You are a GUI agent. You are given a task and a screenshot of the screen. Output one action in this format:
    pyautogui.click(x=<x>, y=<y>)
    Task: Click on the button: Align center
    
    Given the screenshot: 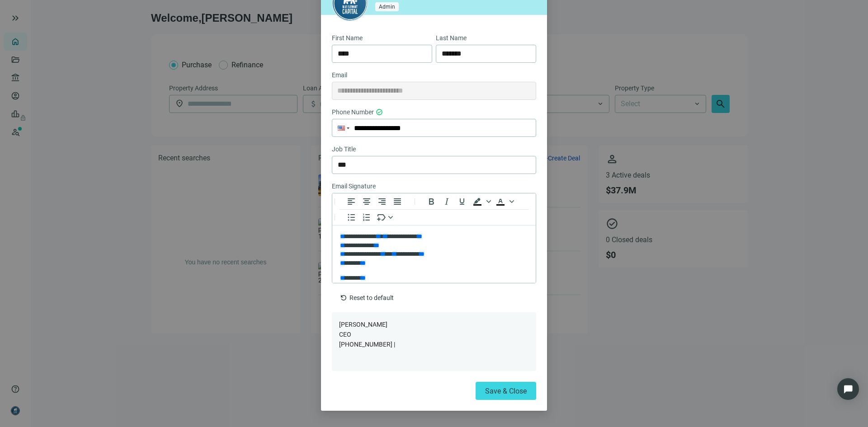 What is the action you would take?
    pyautogui.click(x=367, y=202)
    